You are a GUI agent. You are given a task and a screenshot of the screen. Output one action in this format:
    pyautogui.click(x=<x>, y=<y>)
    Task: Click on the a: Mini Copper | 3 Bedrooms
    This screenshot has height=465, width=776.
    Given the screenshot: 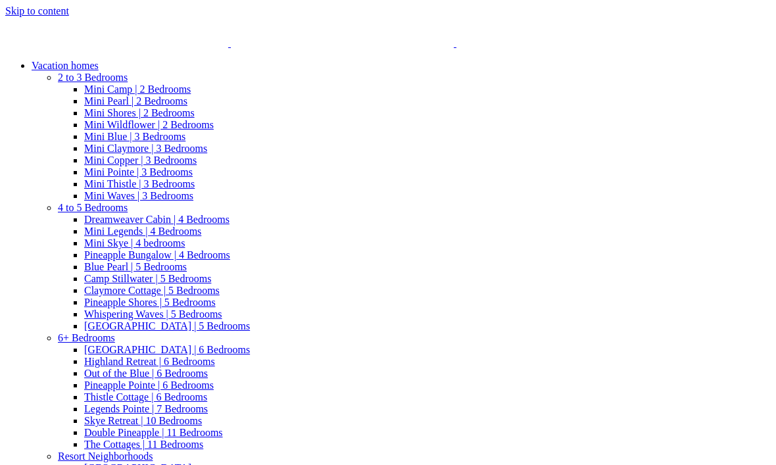 What is the action you would take?
    pyautogui.click(x=140, y=160)
    